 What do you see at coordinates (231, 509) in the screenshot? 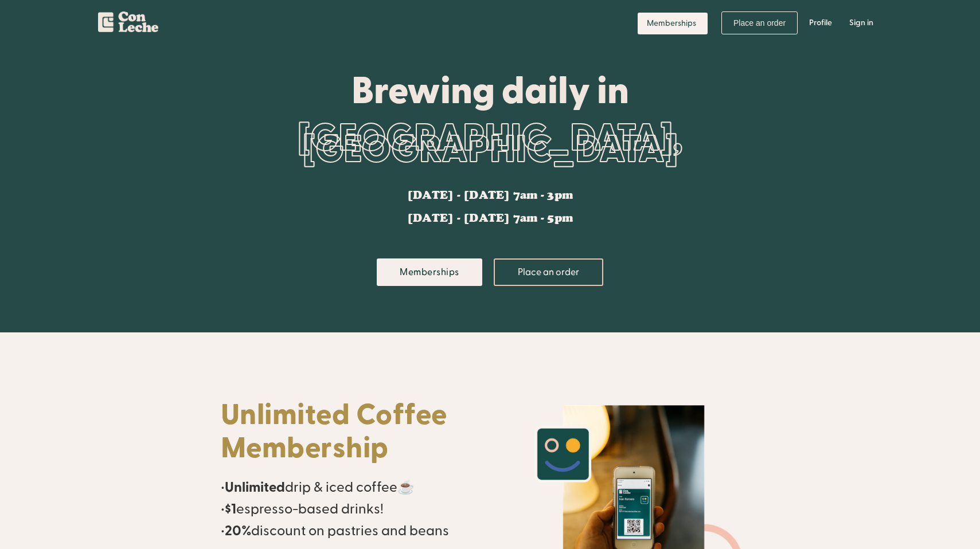
I see `strong: $1` at bounding box center [231, 509].